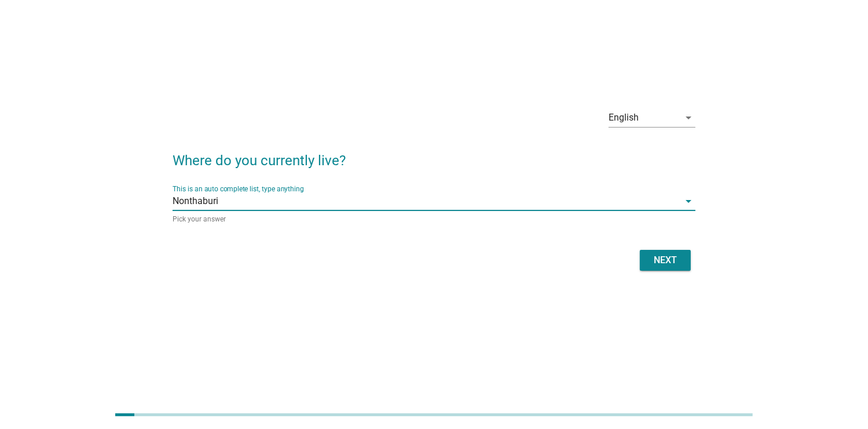 This screenshot has width=868, height=429. What do you see at coordinates (434, 154) in the screenshot?
I see `h2: Where do you currently live?` at bounding box center [434, 154].